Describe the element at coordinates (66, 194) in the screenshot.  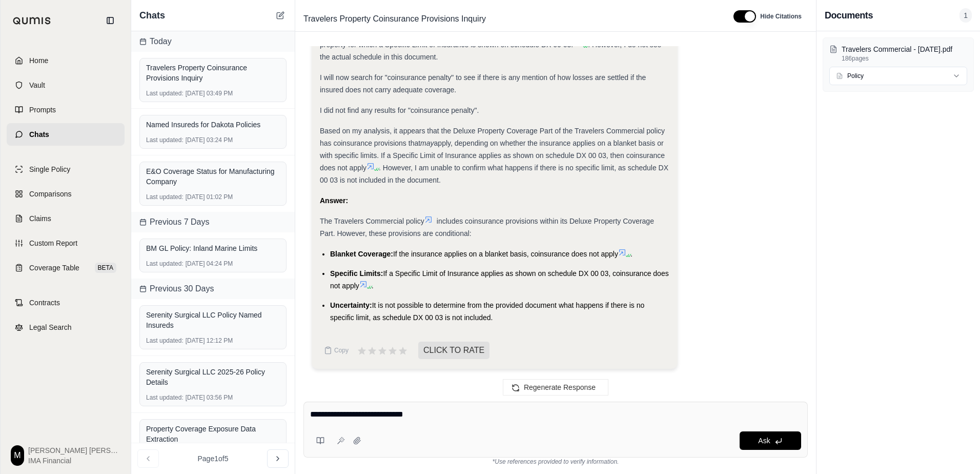
I see `a: Comparisons` at that location.